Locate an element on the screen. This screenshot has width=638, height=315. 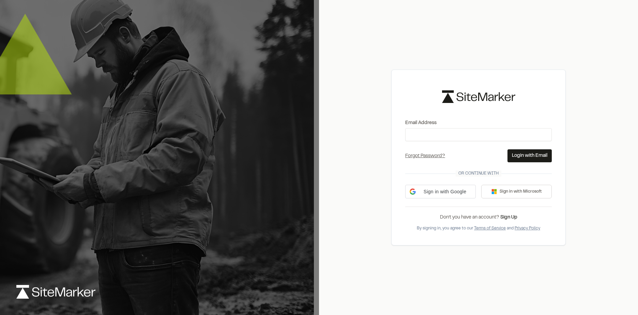
button: Privacy Policy is located at coordinates (527, 228).